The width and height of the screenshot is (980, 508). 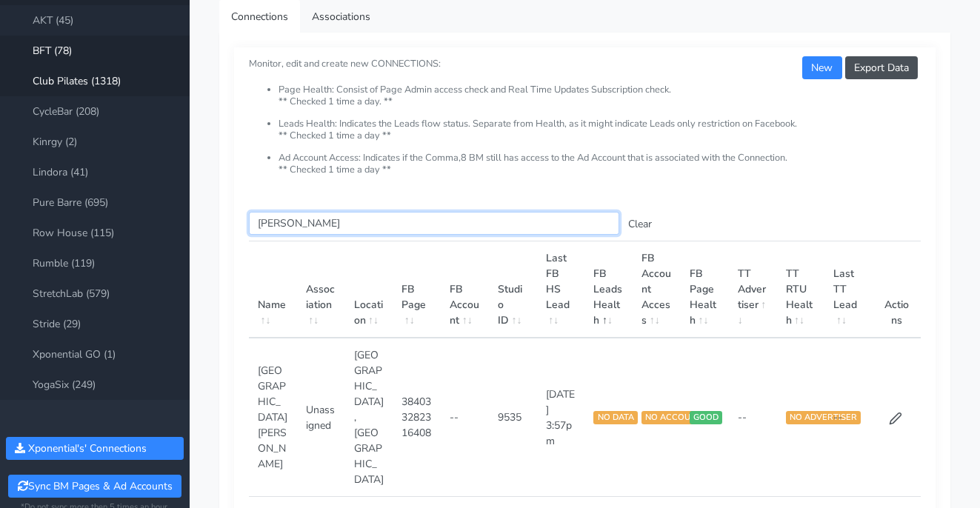 What do you see at coordinates (416, 417) in the screenshot?
I see `td: 384033282316408` at bounding box center [416, 417].